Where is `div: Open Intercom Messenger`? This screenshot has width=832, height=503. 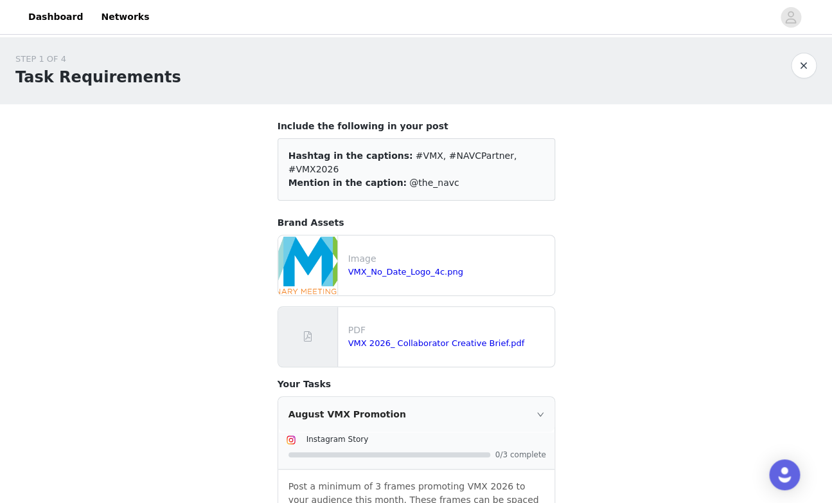 div: Open Intercom Messenger is located at coordinates (785, 474).